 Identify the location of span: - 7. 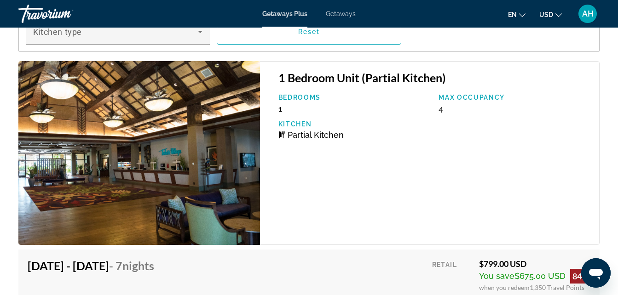
(132, 266).